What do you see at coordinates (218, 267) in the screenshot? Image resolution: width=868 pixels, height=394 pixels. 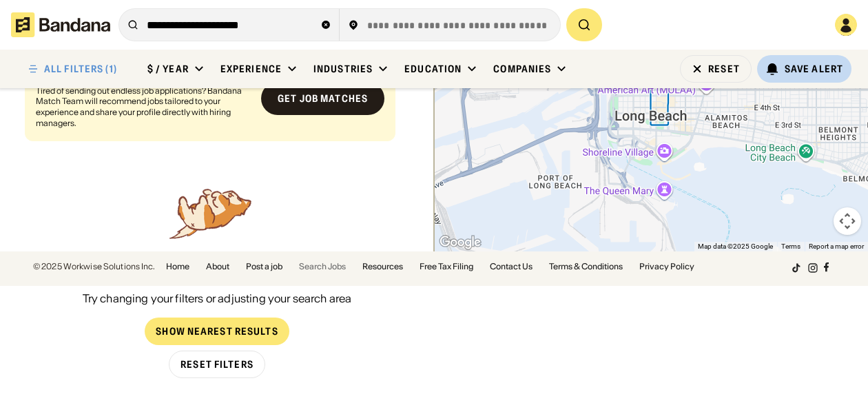 I see `a: About` at bounding box center [218, 267].